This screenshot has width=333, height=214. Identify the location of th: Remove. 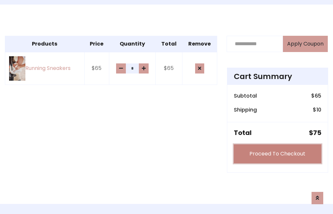
(199, 44).